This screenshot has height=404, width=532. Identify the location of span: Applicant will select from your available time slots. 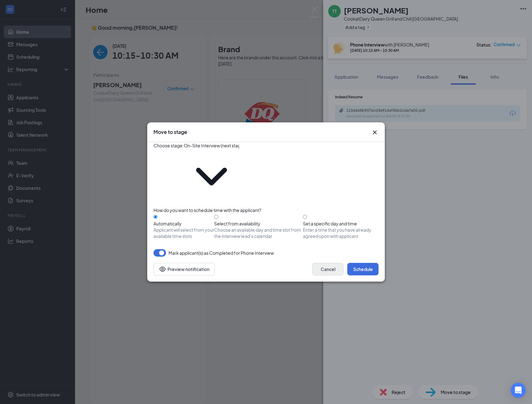
(184, 233).